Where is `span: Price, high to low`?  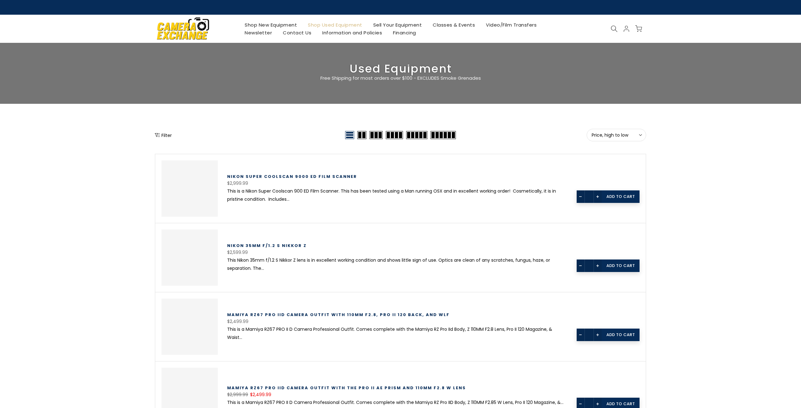 span: Price, high to low is located at coordinates (616, 135).